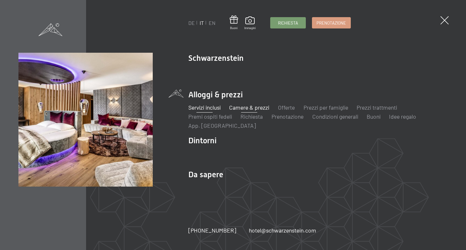 The width and height of the screenshot is (466, 250). Describe the element at coordinates (192, 23) in the screenshot. I see `a: DE` at that location.